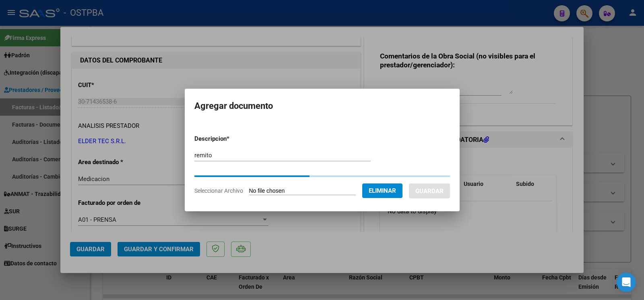 The height and width of the screenshot is (300, 644). I want to click on button: Guardar, so click(430, 191).